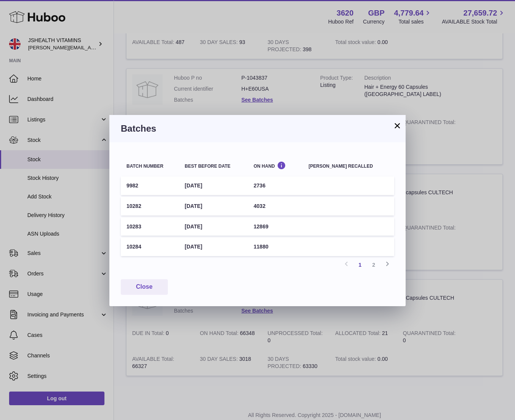 The height and width of the screenshot is (420, 515). What do you see at coordinates (276, 206) in the screenshot?
I see `td: 4032` at bounding box center [276, 206].